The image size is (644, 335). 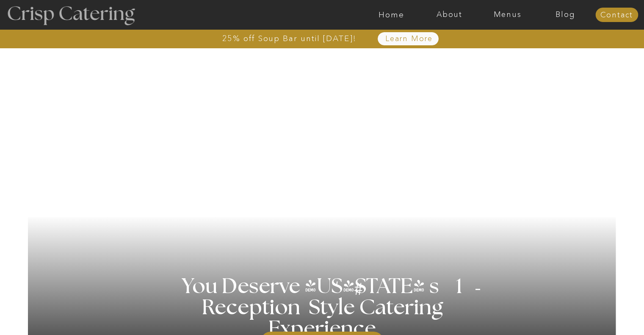 I want to click on a: Learn More, so click(x=409, y=39).